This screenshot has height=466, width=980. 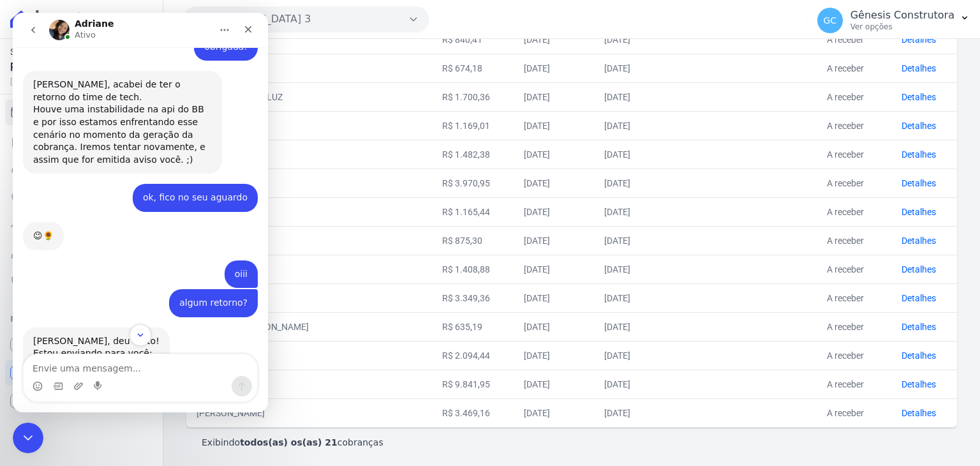 I want to click on td: R$ 840,41, so click(x=473, y=38).